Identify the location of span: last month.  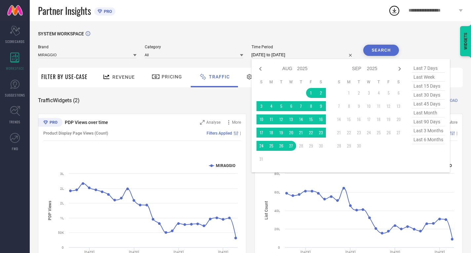
(428, 113).